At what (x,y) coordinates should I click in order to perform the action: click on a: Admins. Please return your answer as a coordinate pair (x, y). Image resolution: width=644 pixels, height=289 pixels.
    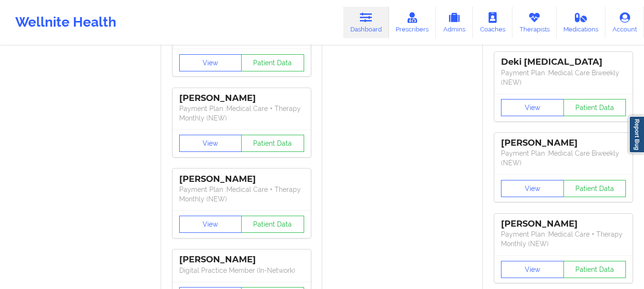
    Looking at the image, I should click on (454, 22).